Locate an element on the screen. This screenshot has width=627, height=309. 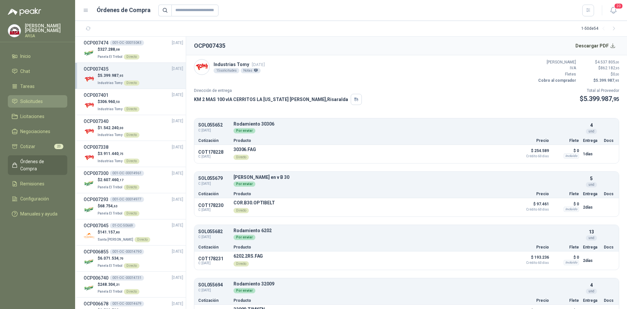
span: 141.157 is located at coordinates (110, 232).